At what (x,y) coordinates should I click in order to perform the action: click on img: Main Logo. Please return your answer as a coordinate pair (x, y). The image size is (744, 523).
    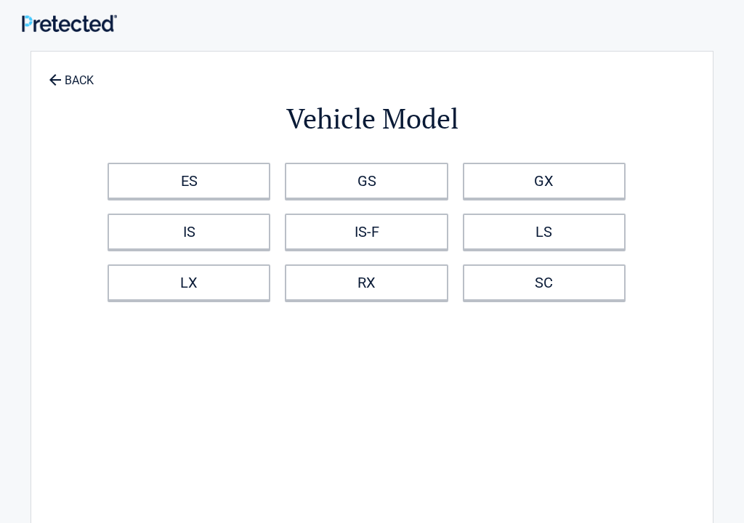
    Looking at the image, I should click on (69, 23).